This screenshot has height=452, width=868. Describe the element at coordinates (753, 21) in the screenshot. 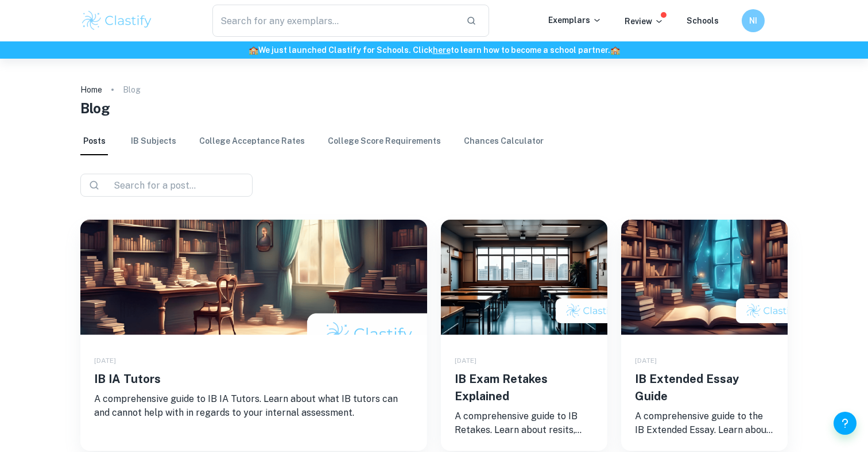

I see `h6: NI` at that location.